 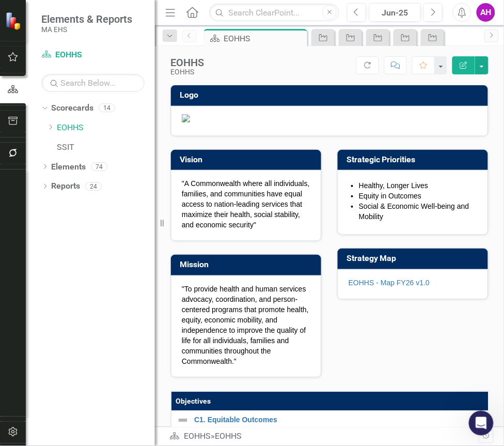 I want to click on a: Scorecards, so click(x=73, y=108).